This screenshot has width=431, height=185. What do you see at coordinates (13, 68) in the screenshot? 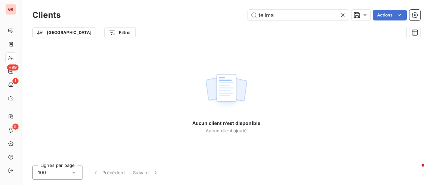
I see `span: +99` at bounding box center [13, 68].